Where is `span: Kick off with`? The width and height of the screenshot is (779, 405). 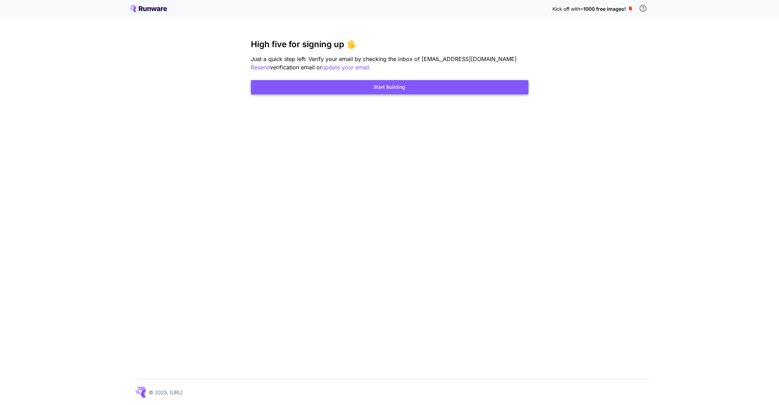 span: Kick off with is located at coordinates (566, 9).